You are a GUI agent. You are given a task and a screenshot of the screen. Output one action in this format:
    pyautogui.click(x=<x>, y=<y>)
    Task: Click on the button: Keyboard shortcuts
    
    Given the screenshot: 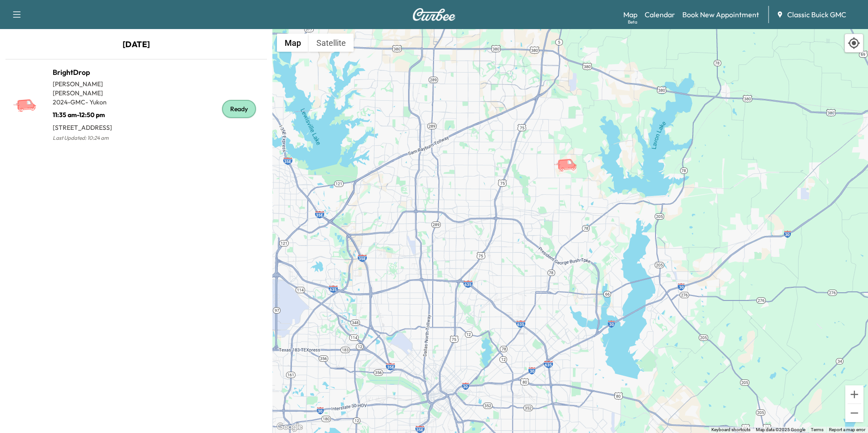 What is the action you would take?
    pyautogui.click(x=731, y=430)
    